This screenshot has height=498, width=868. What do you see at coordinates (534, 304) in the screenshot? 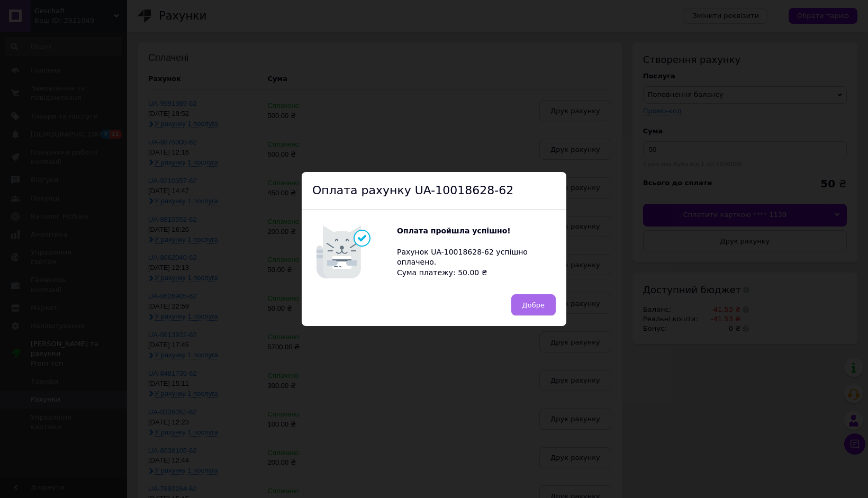
I see `button: Добре` at bounding box center [534, 304].